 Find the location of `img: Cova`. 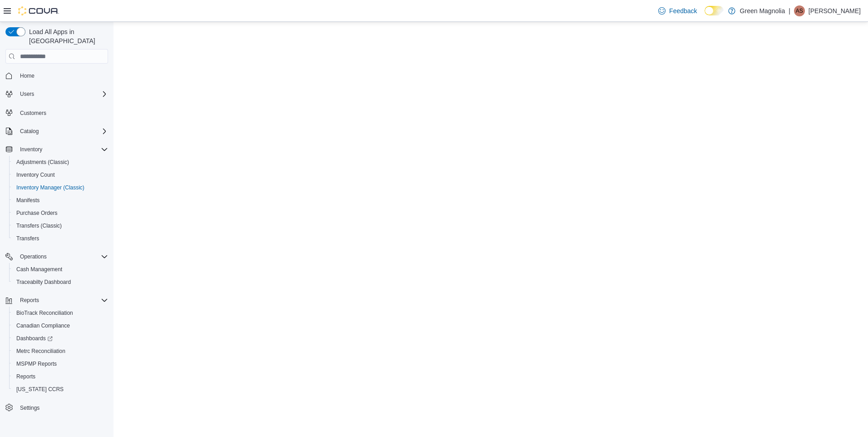

img: Cova is located at coordinates (38, 11).